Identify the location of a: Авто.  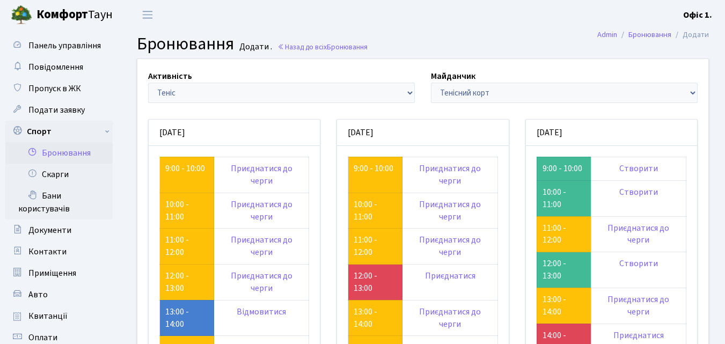
(59, 295).